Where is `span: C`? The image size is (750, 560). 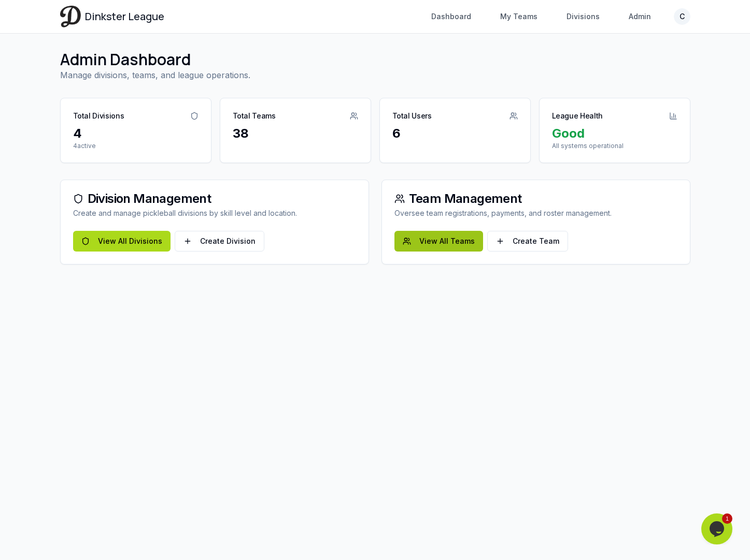
span: C is located at coordinates (682, 16).